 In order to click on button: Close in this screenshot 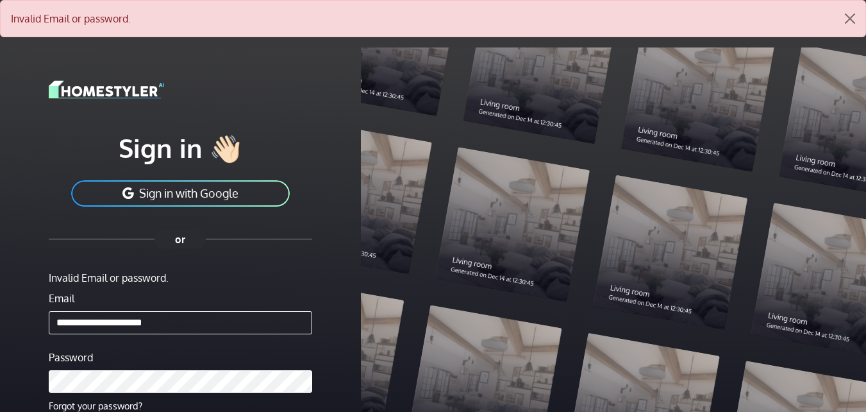, I will do `click(850, 19)`.